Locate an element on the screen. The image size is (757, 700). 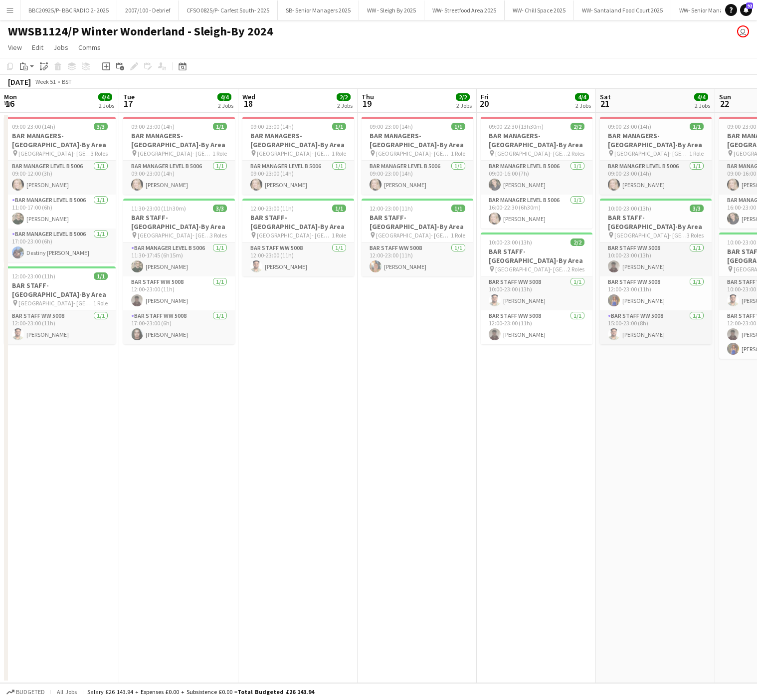
a: Comms is located at coordinates (89, 47).